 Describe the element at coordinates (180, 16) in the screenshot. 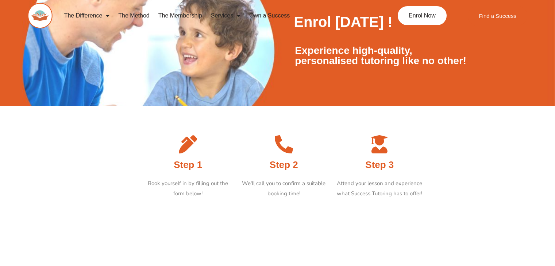

I see `a: The Membership` at that location.